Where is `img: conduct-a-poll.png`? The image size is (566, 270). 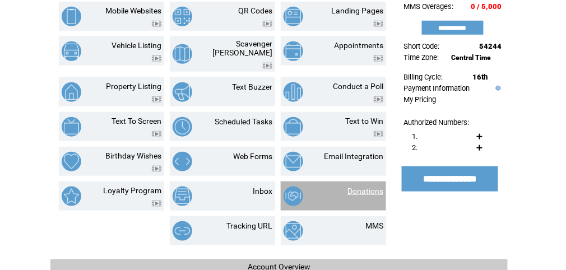
img: conduct-a-poll.png is located at coordinates (293, 92).